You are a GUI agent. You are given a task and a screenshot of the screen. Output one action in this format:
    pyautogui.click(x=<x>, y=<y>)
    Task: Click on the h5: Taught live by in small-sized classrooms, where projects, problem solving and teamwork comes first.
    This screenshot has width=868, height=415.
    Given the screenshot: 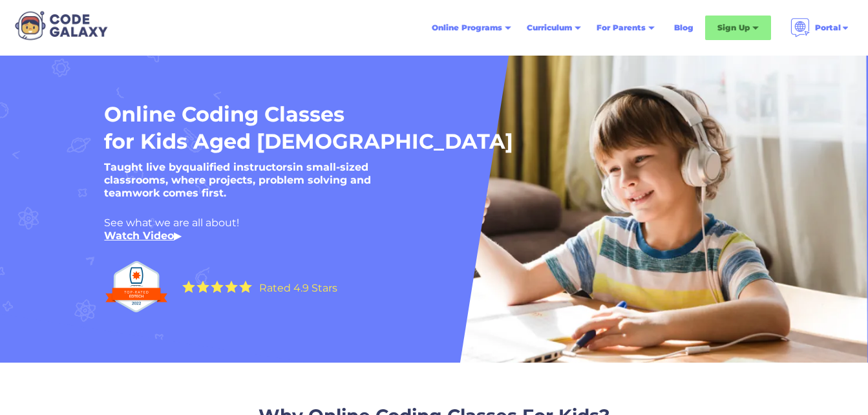 What is the action you would take?
    pyautogui.click(x=266, y=181)
    